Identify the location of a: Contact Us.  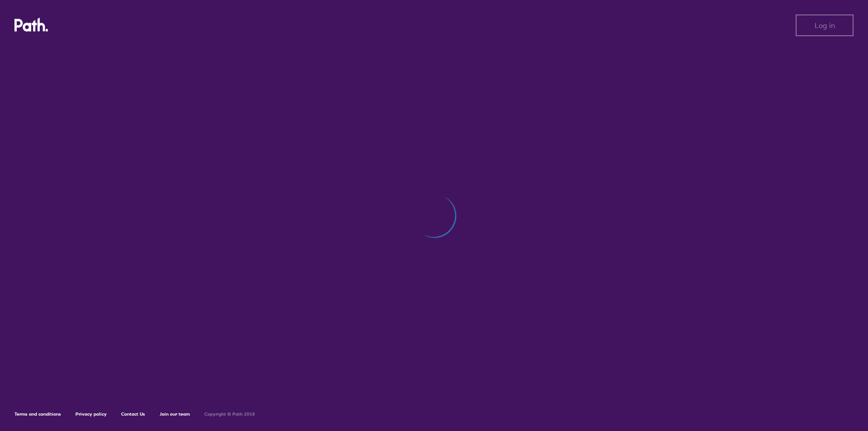
(133, 414).